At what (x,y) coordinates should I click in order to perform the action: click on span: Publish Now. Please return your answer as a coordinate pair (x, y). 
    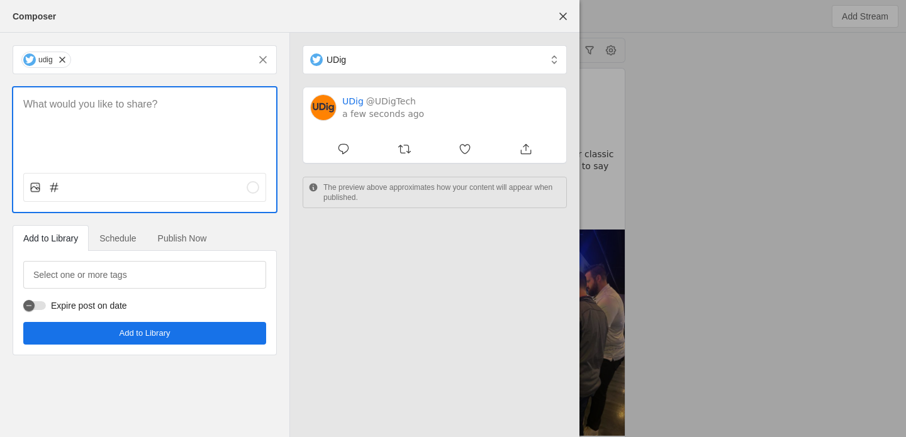
    Looking at the image, I should click on (183, 239).